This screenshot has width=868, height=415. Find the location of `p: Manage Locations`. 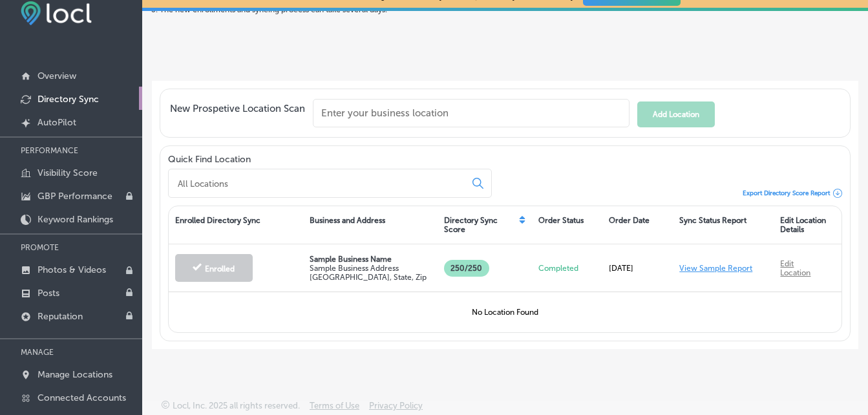

p: Manage Locations is located at coordinates (75, 374).